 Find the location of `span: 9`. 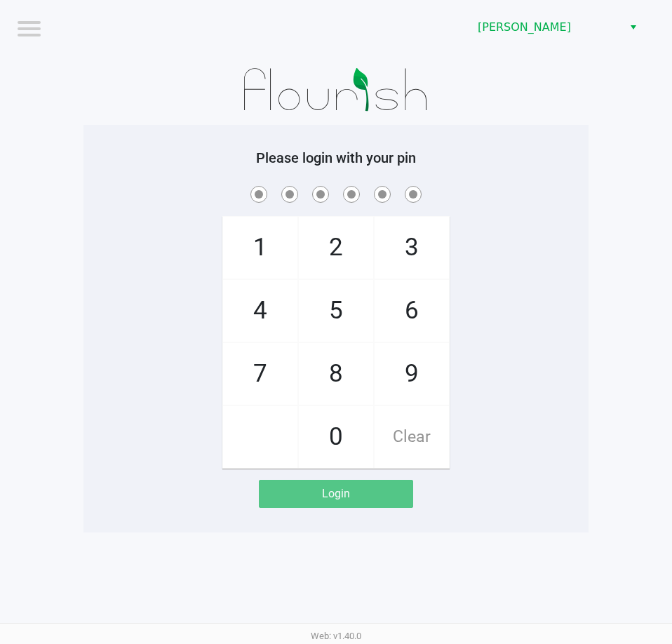

span: 9 is located at coordinates (411, 374).